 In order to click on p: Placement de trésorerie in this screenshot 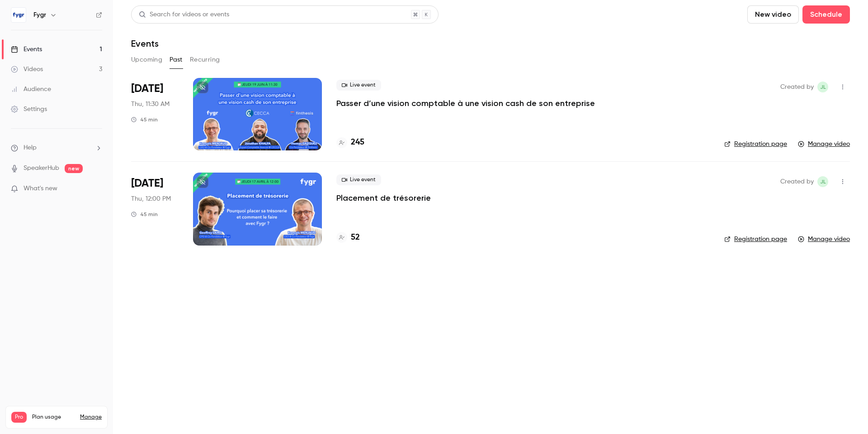, I will do `click(383, 198)`.